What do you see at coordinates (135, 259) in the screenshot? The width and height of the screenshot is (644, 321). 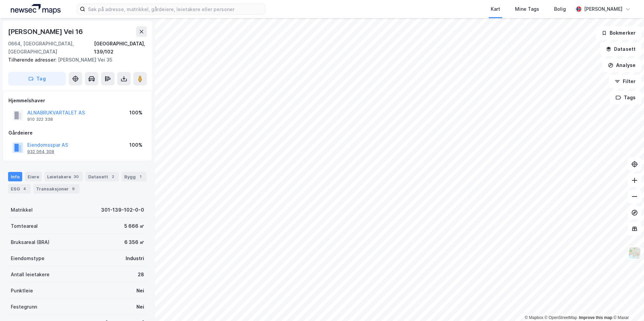 I see `div: Industri` at bounding box center [135, 259].